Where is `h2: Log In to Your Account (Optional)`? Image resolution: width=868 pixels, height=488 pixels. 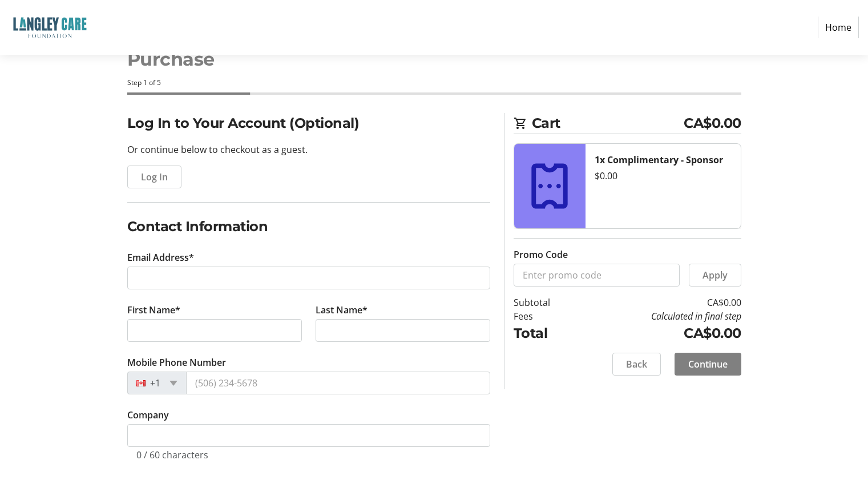 h2: Log In to Your Account (Optional) is located at coordinates (308, 124).